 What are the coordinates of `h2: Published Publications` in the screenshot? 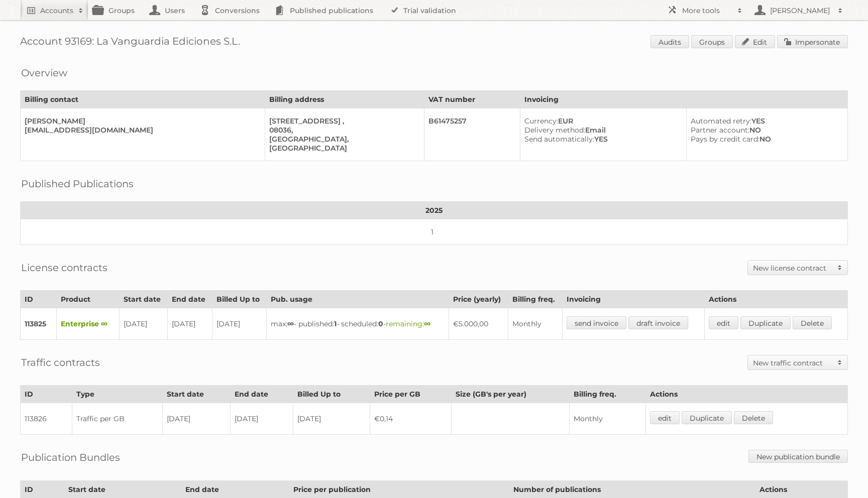 It's located at (77, 184).